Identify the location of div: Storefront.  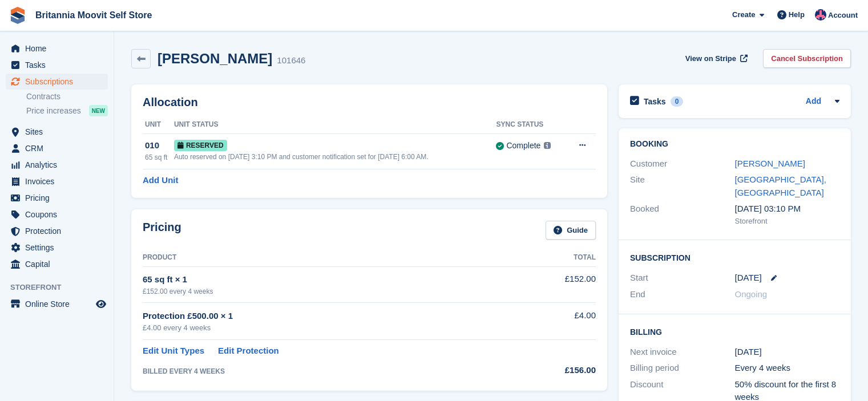
(787, 222).